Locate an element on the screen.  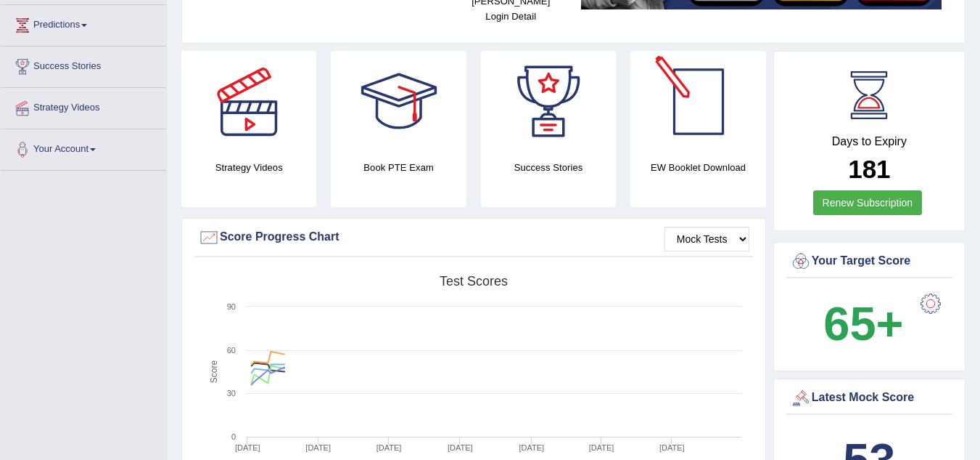
b: 65+ is located at coordinates (864, 323).